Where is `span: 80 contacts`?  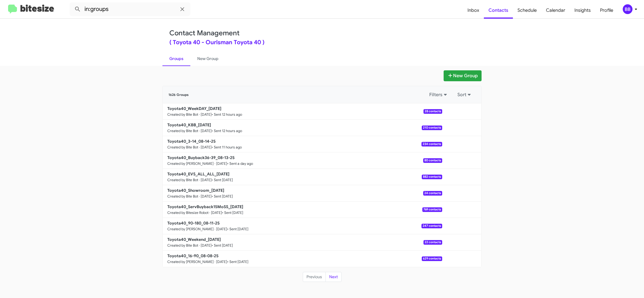 span: 80 contacts is located at coordinates (432, 160).